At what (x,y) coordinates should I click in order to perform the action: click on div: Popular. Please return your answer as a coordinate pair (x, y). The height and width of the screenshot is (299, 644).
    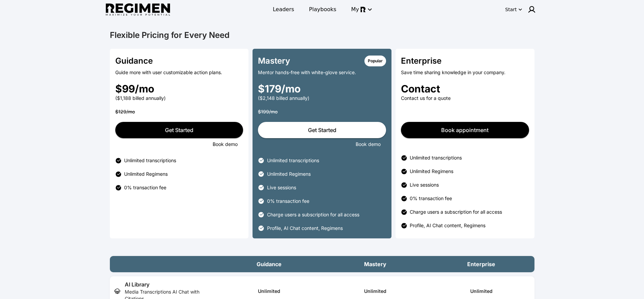
    Looking at the image, I should click on (375, 61).